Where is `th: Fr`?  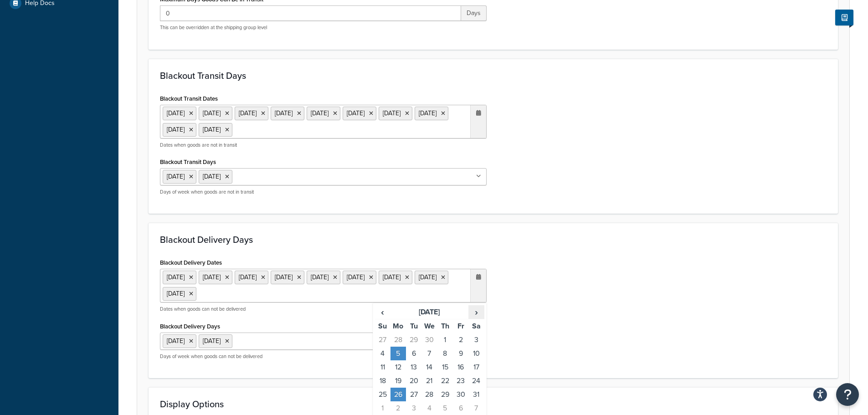
th: Fr is located at coordinates (460, 326).